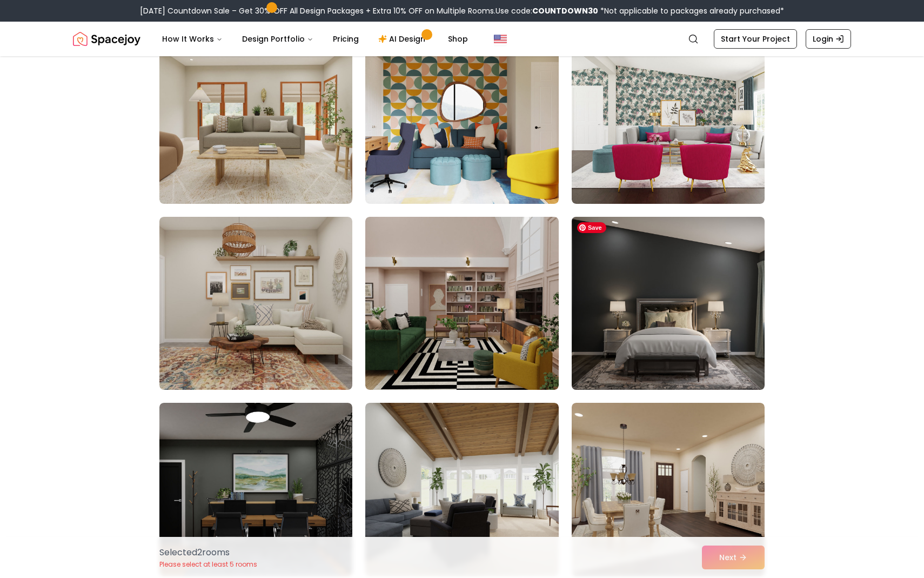 Image resolution: width=924 pixels, height=578 pixels. Describe the element at coordinates (828, 39) in the screenshot. I see `a: Login` at that location.